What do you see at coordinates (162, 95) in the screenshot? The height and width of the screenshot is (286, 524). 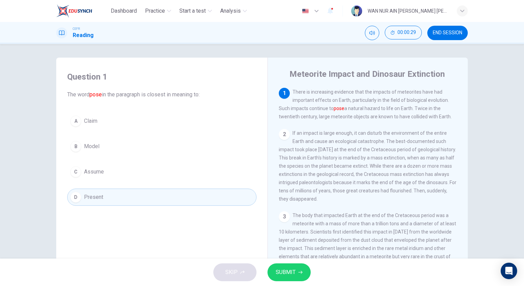 I see `span: The word in the paragraph is closest in meaning to:` at bounding box center [162, 95].